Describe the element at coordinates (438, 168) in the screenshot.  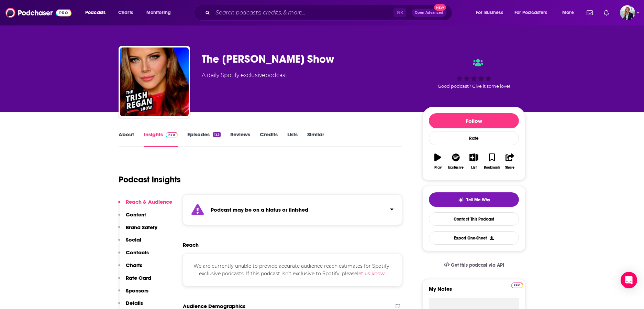
I see `div: Play` at that location.